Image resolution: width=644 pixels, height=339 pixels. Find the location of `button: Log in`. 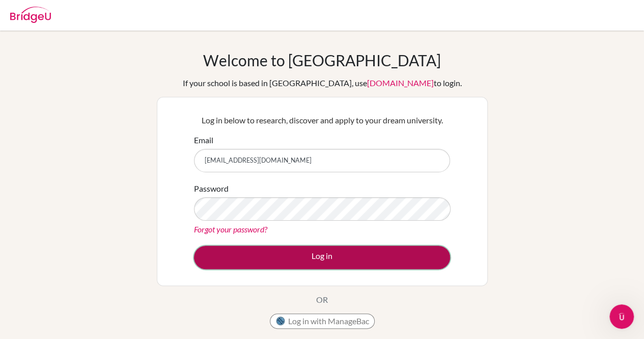

button: Log in is located at coordinates (322, 257).